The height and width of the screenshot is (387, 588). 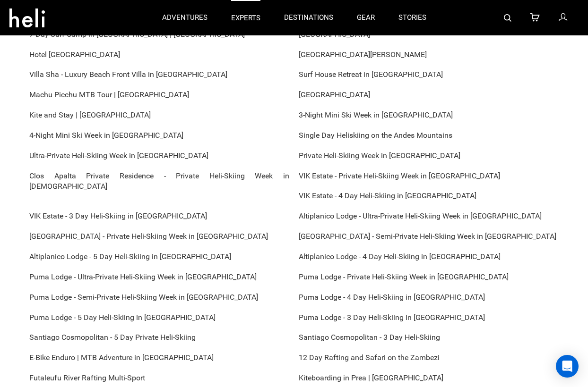 What do you see at coordinates (429, 135) in the screenshot?
I see `div: Single Day Heliskiing on the Andes Mountains` at bounding box center [429, 135].